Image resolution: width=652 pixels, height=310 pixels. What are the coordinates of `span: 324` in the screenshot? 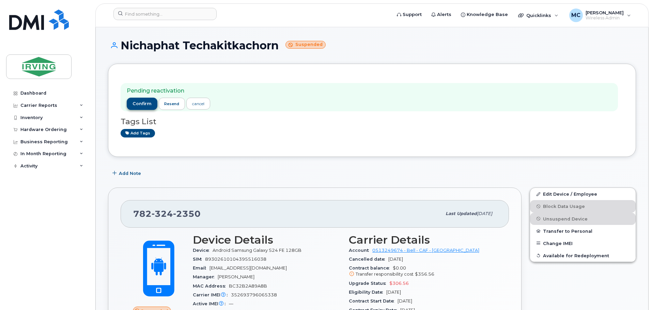 It's located at (162, 214).